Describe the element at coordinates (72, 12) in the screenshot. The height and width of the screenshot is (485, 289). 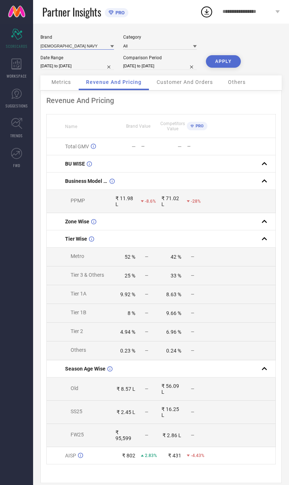
I see `span: Partner Insights` at that location.